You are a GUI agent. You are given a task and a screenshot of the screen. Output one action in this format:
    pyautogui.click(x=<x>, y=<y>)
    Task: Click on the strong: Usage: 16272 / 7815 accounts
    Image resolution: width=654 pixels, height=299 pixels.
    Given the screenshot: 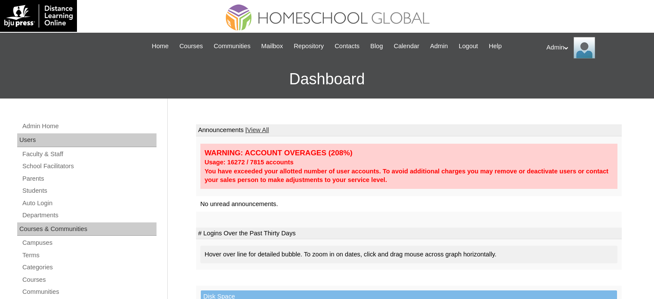 What is the action you would take?
    pyautogui.click(x=249, y=162)
    